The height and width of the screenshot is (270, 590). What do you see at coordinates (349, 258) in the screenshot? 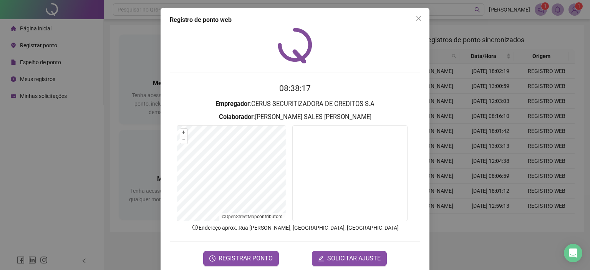
I see `button: editSOLICITAR AJUSTE` at bounding box center [349, 258].